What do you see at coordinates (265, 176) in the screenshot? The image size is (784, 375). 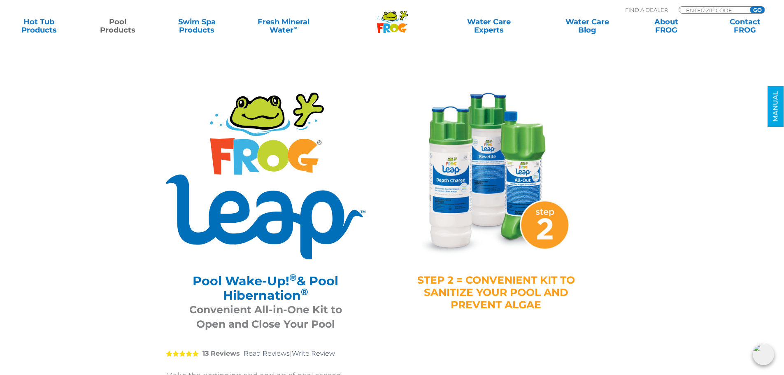 I see `img: Product Logo` at bounding box center [265, 176].